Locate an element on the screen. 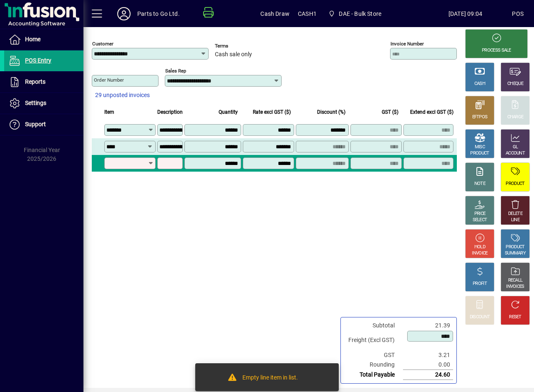 The width and height of the screenshot is (534, 392). div: SUMMARY is located at coordinates (515, 254).